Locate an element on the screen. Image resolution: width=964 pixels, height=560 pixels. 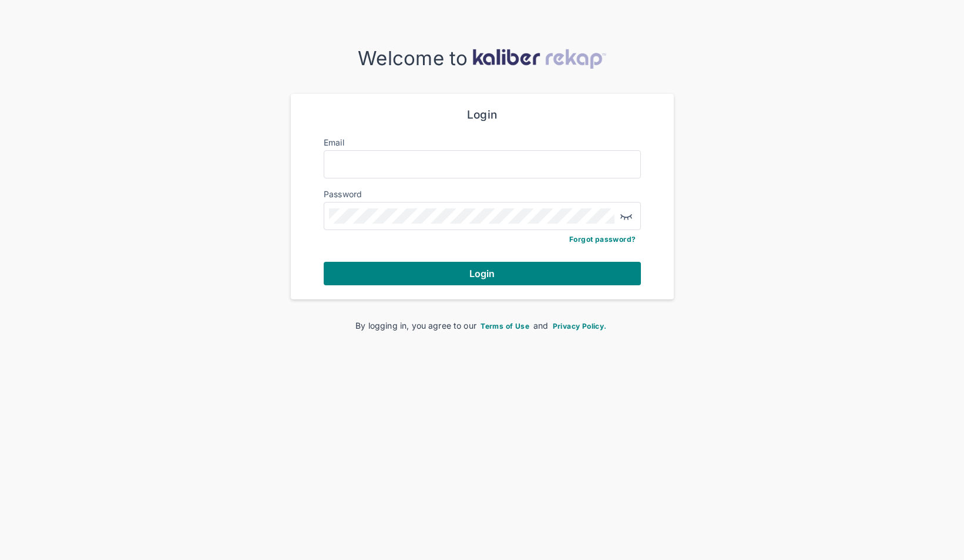
a: Forgot password? is located at coordinates (602, 239).